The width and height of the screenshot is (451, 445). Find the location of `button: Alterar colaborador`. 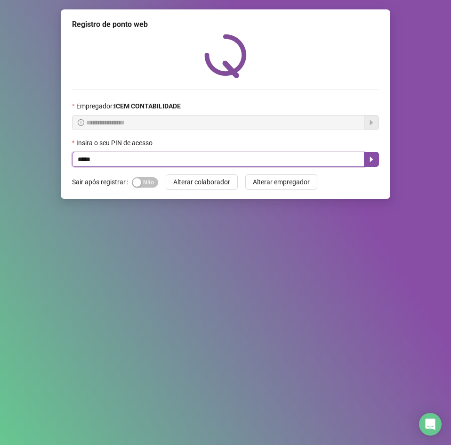

button: Alterar colaborador is located at coordinates (202, 182).